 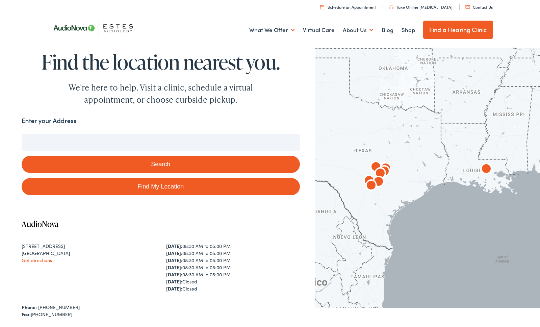 I want to click on div: We're here to help. Visit a clinic, schedule a virtual appointment, or choose curbside pickup., so click(x=161, y=94).